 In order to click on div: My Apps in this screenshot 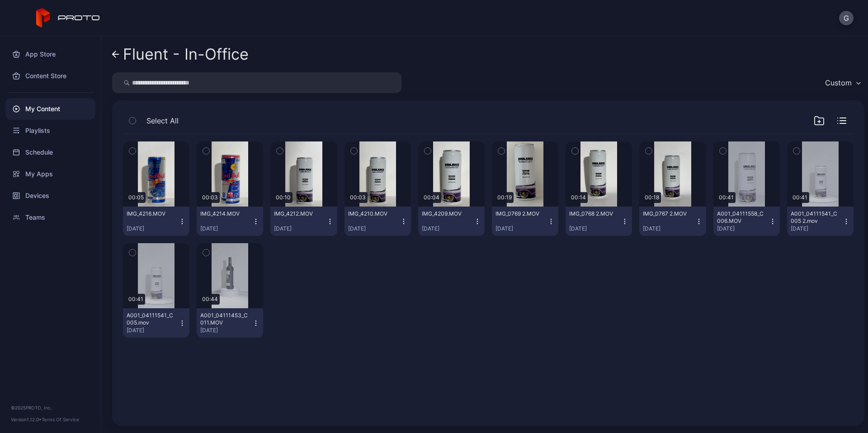, I will do `click(50, 174)`.